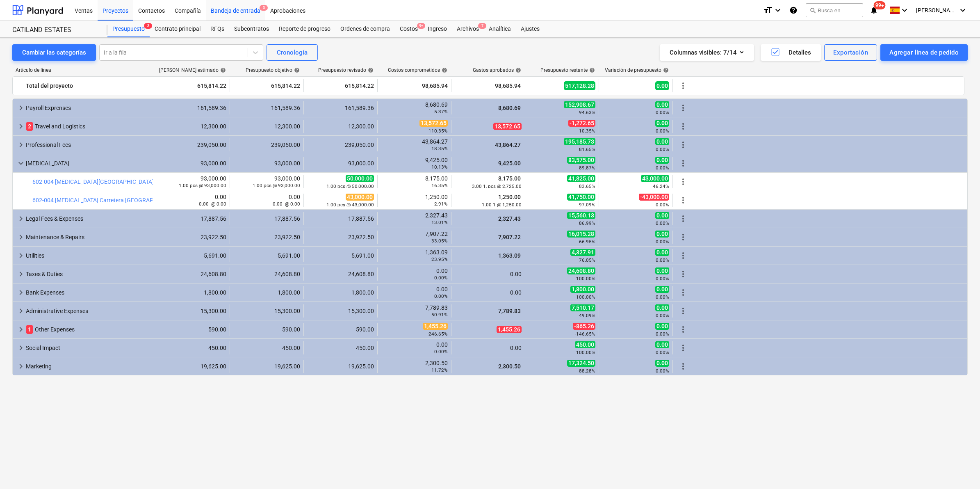 The height and width of the screenshot is (489, 980). I want to click on span: -43,000.00, so click(654, 197).